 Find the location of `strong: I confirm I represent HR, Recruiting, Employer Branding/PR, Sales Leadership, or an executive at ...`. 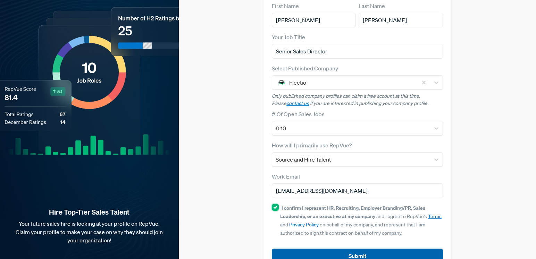

strong: I confirm I represent HR, Recruiting, Employer Branding/PR, Sales Leadership, or an executive at ... is located at coordinates (352, 212).